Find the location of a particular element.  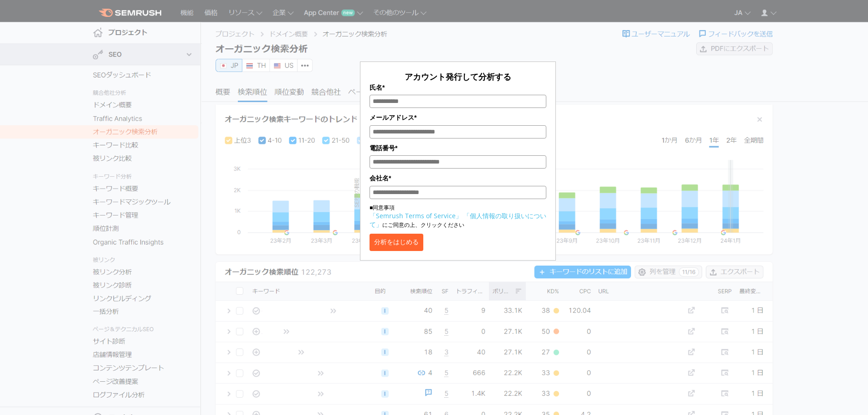

label: 電話番号* is located at coordinates (458, 148).